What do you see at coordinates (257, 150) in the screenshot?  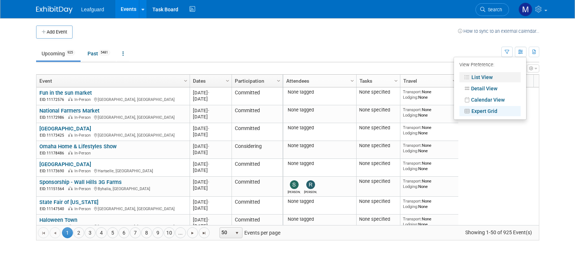 I see `td: Considering` at bounding box center [257, 150].